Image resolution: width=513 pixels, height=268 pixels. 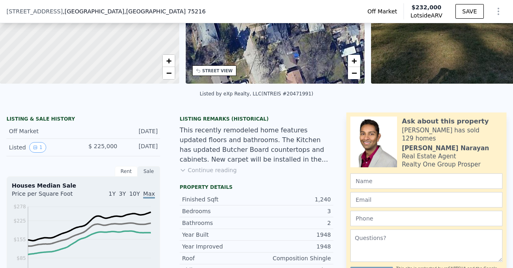 What do you see at coordinates (43, 131) in the screenshot?
I see `div: Off Market` at bounding box center [43, 131].